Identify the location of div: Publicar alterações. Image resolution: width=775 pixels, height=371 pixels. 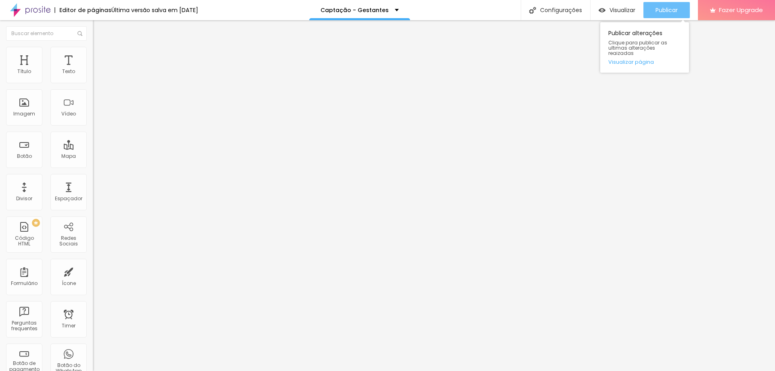
(645, 47).